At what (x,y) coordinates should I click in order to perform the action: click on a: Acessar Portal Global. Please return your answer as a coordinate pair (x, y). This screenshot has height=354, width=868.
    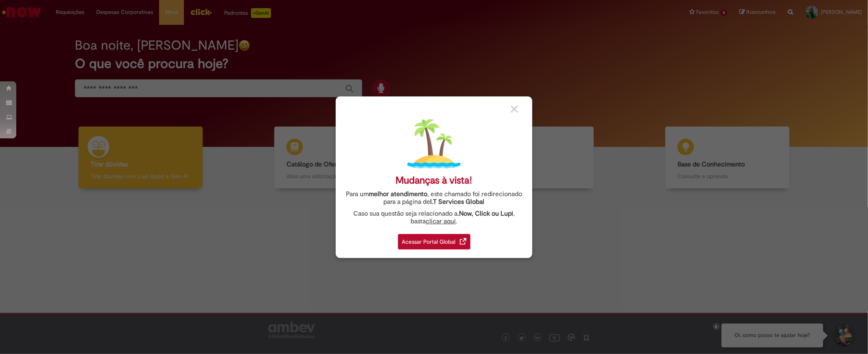
    Looking at the image, I should click on (434, 239).